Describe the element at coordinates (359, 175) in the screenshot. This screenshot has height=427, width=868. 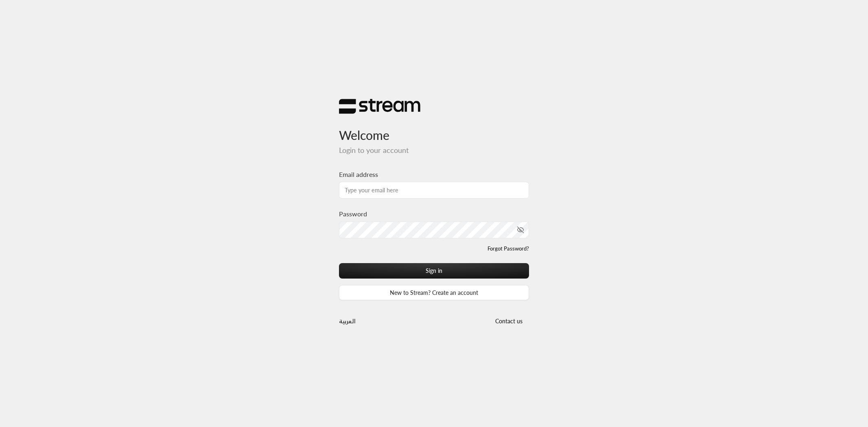
I see `label: Email address` at that location.